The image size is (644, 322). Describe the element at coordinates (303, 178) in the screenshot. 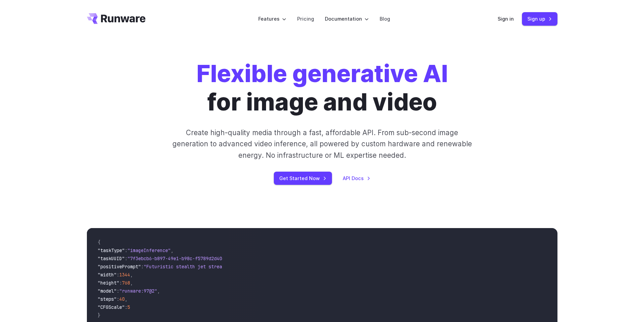

I see `a: Get Started Now` at that location.